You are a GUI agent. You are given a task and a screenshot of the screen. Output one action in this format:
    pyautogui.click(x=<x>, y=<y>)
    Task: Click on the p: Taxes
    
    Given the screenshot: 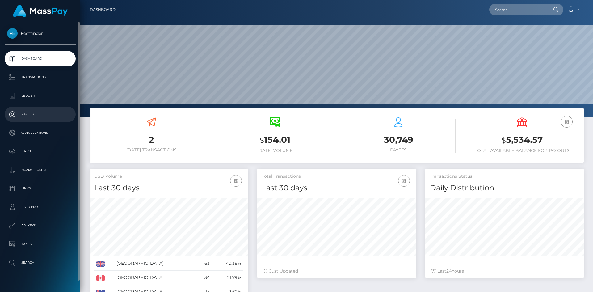 What is the action you would take?
    pyautogui.click(x=40, y=244)
    